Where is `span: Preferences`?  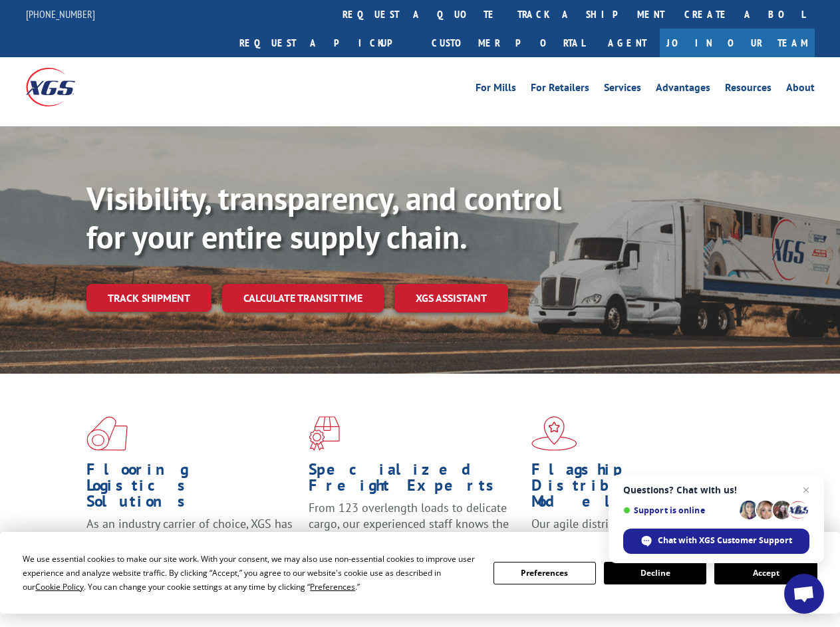
span: Preferences is located at coordinates (333, 587).